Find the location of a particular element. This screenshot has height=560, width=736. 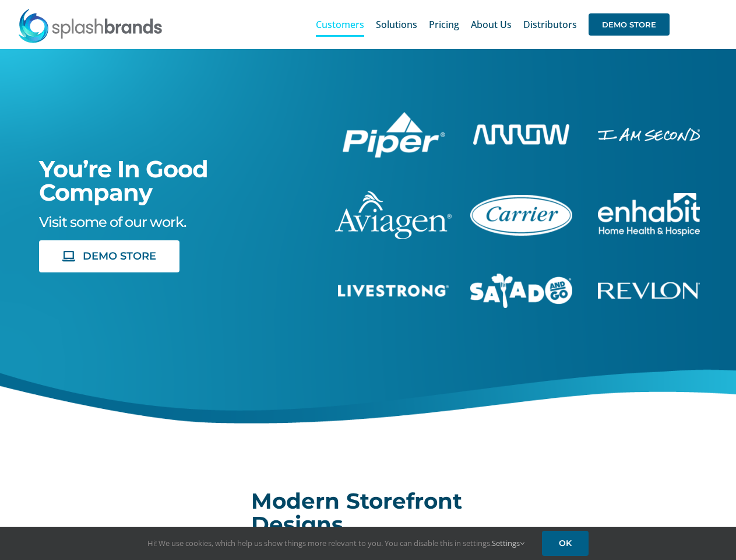

img: SplashBrands.com Logo is located at coordinates (90, 26).